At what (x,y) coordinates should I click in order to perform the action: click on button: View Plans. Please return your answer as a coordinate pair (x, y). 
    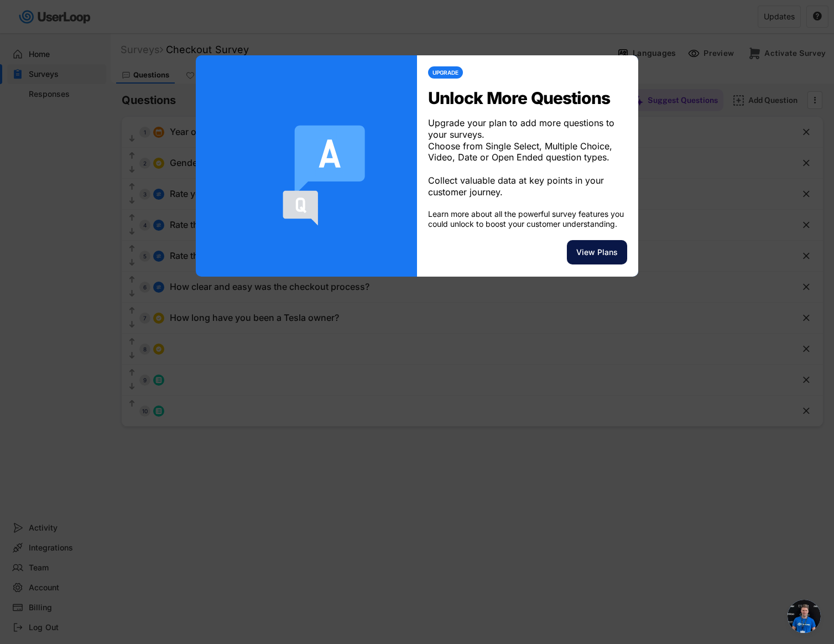
    Looking at the image, I should click on (597, 253).